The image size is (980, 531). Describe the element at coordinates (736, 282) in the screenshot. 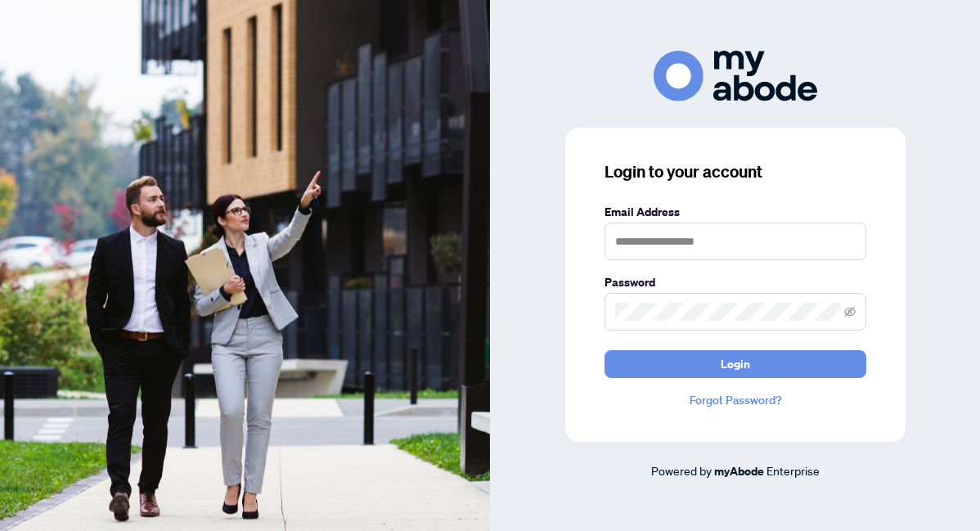

I see `label: Password` at that location.